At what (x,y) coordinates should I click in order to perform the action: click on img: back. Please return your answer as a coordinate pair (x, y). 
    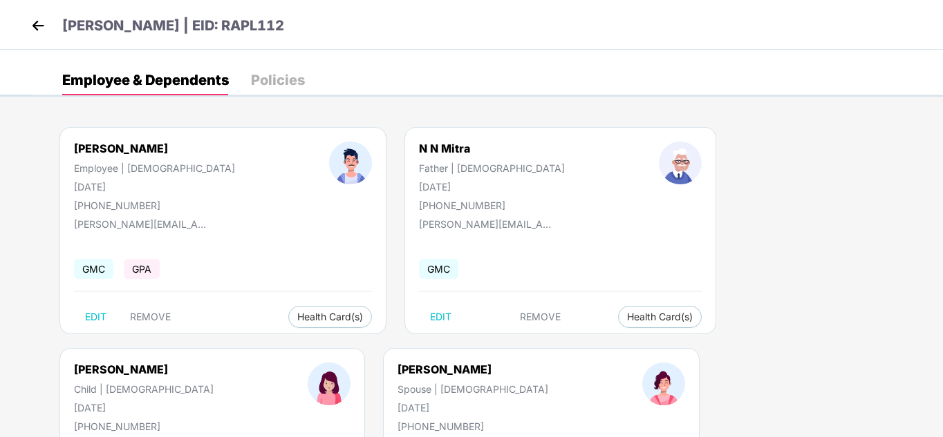
    Looking at the image, I should click on (38, 26).